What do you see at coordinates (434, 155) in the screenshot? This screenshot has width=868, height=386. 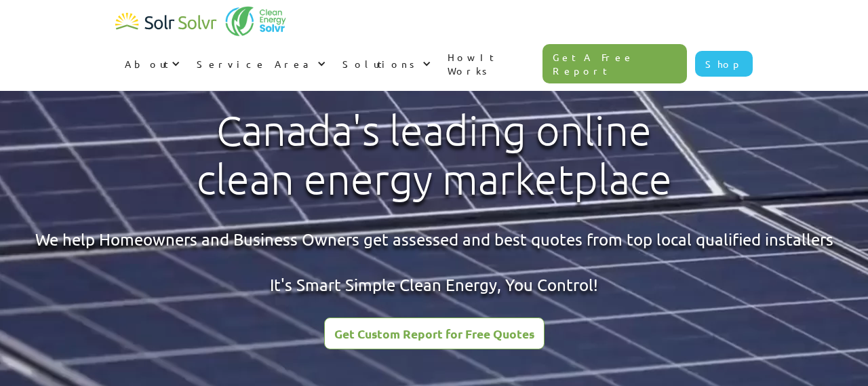 I see `h1: Canada's leading online clean energy marketplace` at bounding box center [434, 155].